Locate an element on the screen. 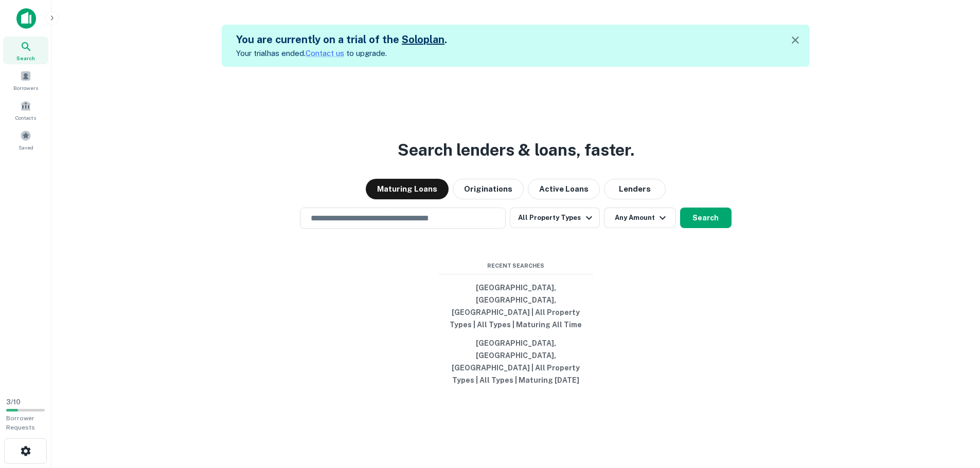 This screenshot has width=980, height=468. div: Saved is located at coordinates (26, 140).